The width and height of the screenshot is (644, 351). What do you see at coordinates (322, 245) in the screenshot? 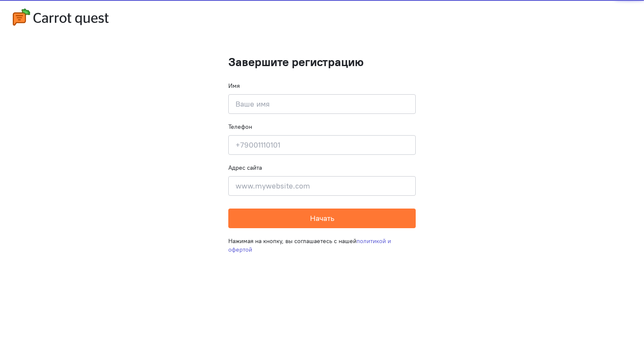
I see `div: Нажимая на кнопку, вы соглашаетесь с нашей` at bounding box center [322, 245].